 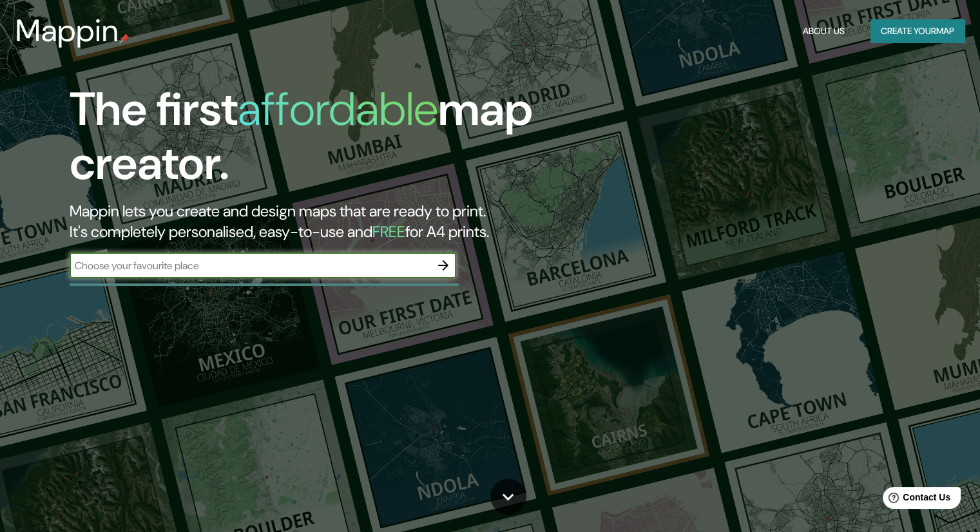 What do you see at coordinates (250, 265) in the screenshot?
I see `input: Choose your favourite place` at bounding box center [250, 265].